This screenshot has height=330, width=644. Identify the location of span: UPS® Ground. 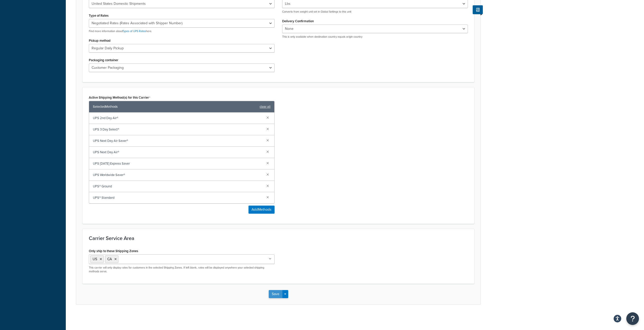
(178, 186).